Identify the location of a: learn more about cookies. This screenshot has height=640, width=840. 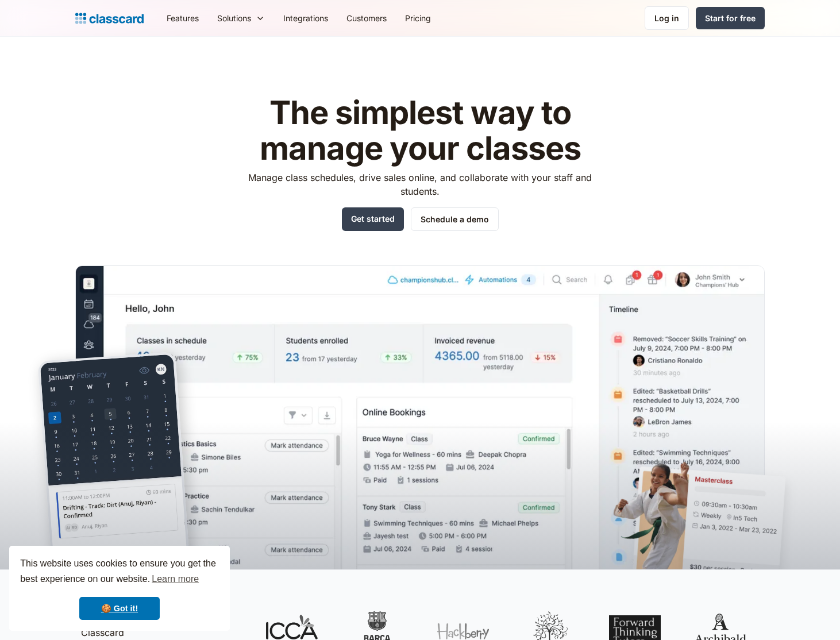
(175, 579).